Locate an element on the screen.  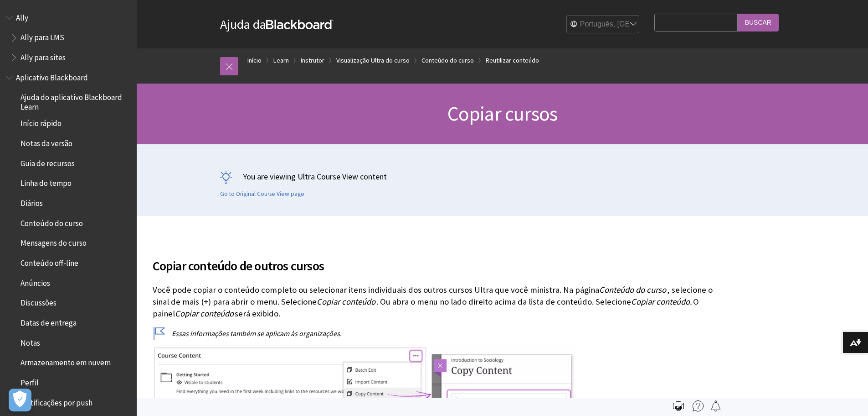
span: Ally para LMS is located at coordinates (43, 36).